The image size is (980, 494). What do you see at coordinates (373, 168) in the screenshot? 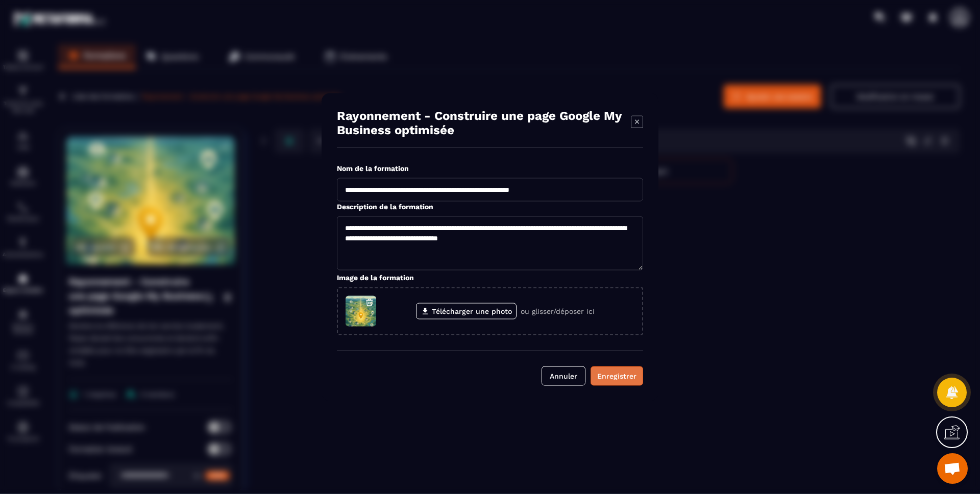
I see `label: Nom de la formation` at bounding box center [373, 168].